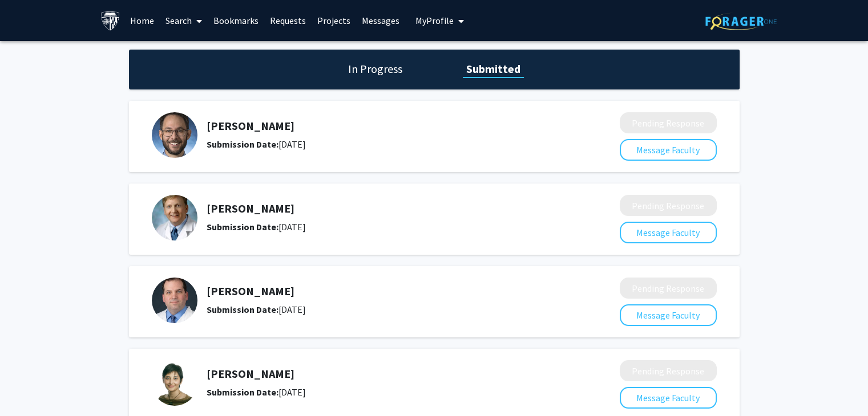  Describe the element at coordinates (184, 20) in the screenshot. I see `a: Search` at that location.